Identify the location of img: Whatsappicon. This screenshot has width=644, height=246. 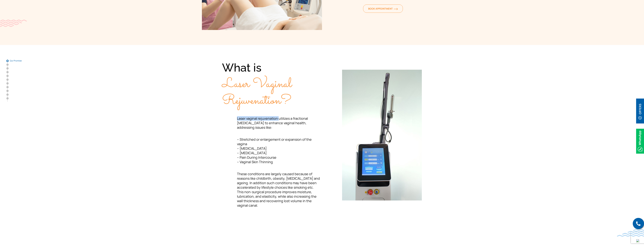
(640, 141).